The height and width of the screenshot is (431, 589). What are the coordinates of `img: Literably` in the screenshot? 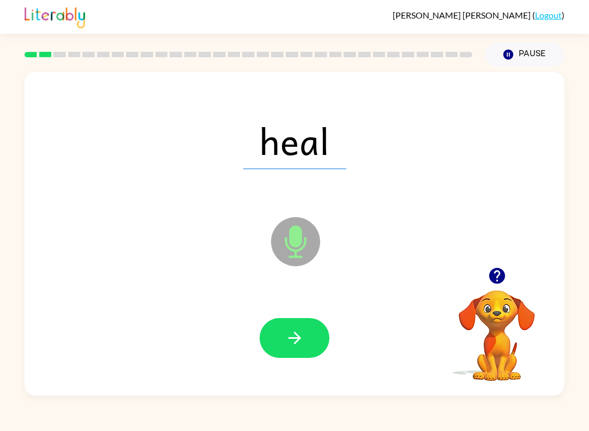 It's located at (55, 16).